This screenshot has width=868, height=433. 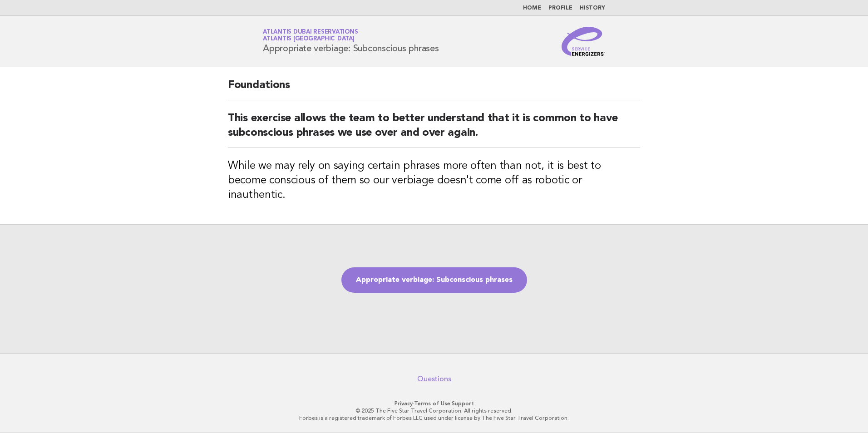 I want to click on p: © 2025 The Five Star Travel Corporation. All rights reserved., so click(x=434, y=411).